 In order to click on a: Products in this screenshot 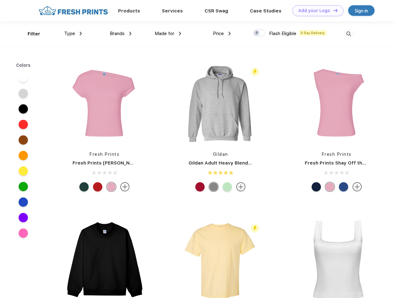, I will do `click(129, 11)`.